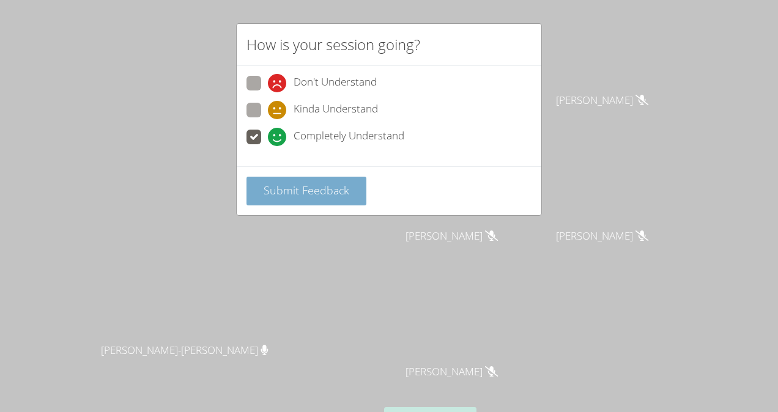 This screenshot has height=412, width=778. I want to click on span: Submit Feedback, so click(307, 190).